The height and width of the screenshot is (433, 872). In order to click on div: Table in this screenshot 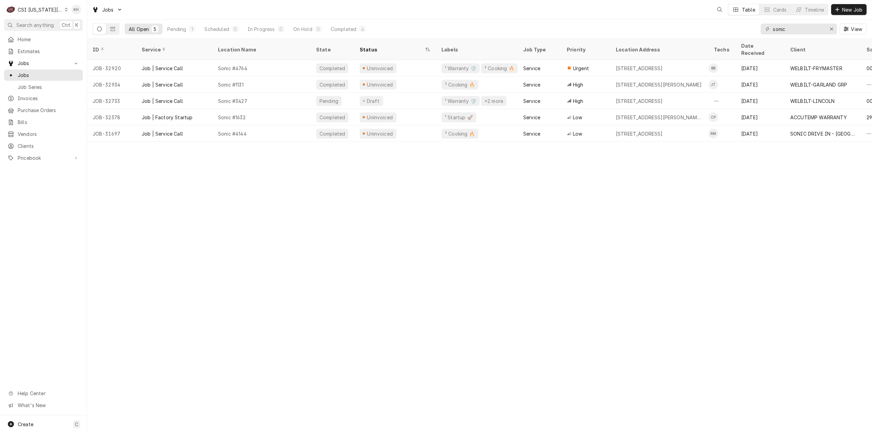, I will do `click(748, 10)`.